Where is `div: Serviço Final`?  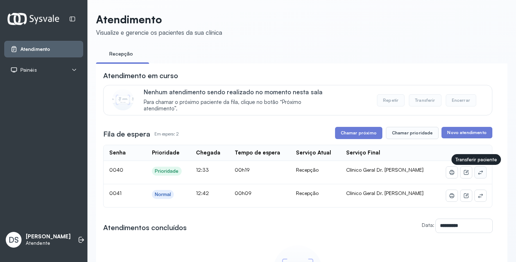 div: Serviço Final is located at coordinates (363, 153).